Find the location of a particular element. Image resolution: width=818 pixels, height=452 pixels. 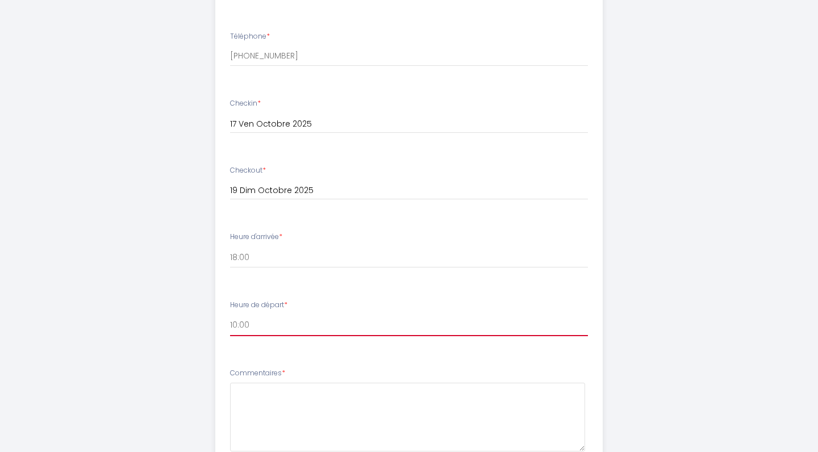

label: Heure d'arrivée is located at coordinates (256, 237).